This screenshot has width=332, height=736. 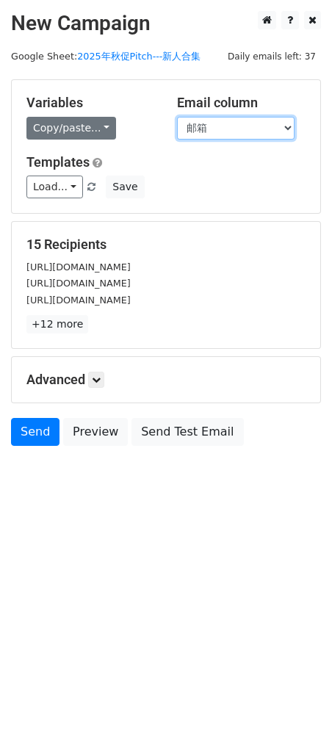 I want to click on h2: New Campaign, so click(x=166, y=23).